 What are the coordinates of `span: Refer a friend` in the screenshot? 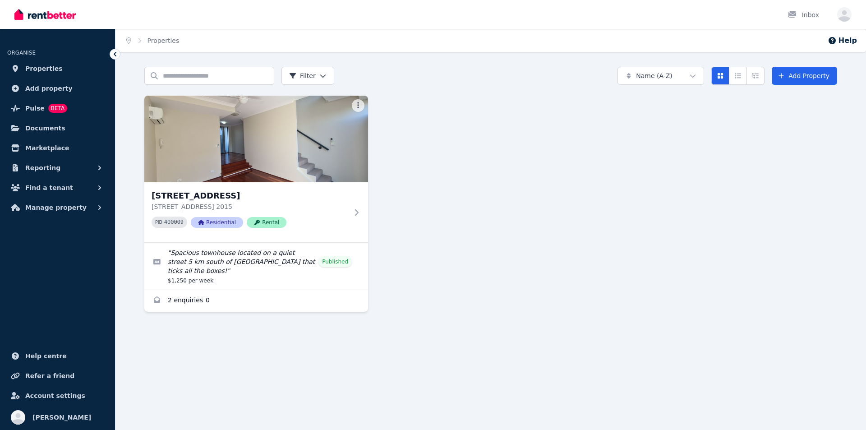 It's located at (50, 376).